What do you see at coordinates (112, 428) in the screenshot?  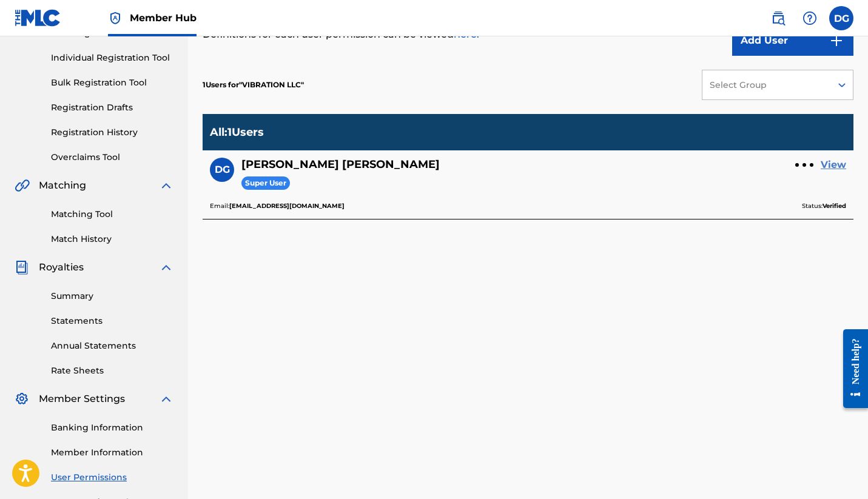 I see `a: Banking Information` at bounding box center [112, 428].